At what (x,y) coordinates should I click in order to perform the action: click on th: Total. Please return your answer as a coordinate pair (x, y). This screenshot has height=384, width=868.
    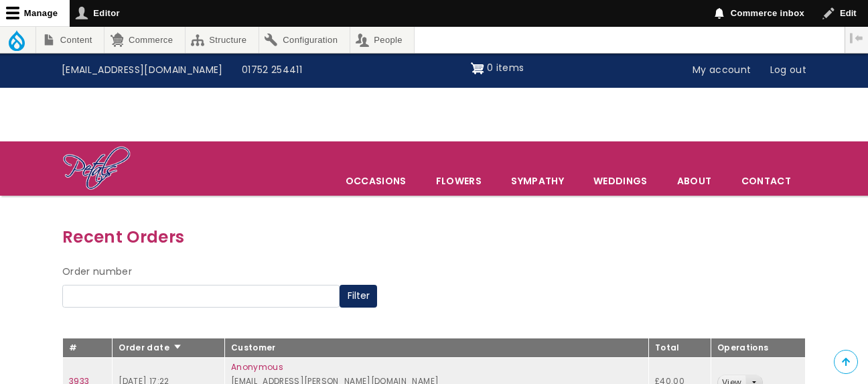
    Looking at the image, I should click on (679, 348).